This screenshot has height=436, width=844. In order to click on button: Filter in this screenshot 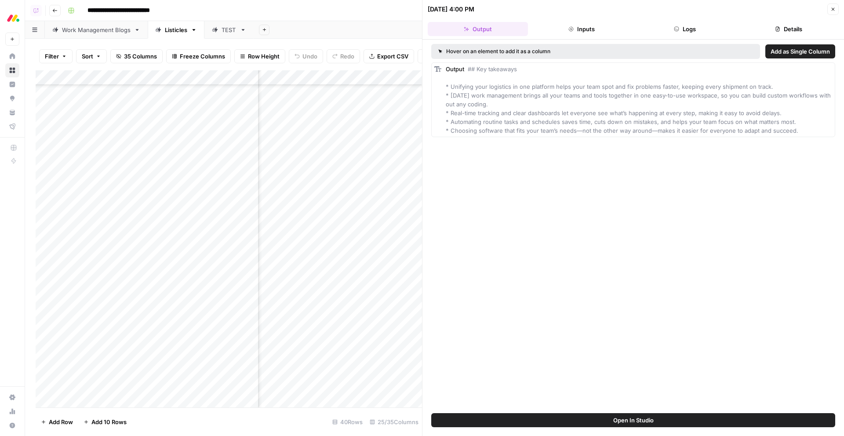, I will do `click(56, 56)`.